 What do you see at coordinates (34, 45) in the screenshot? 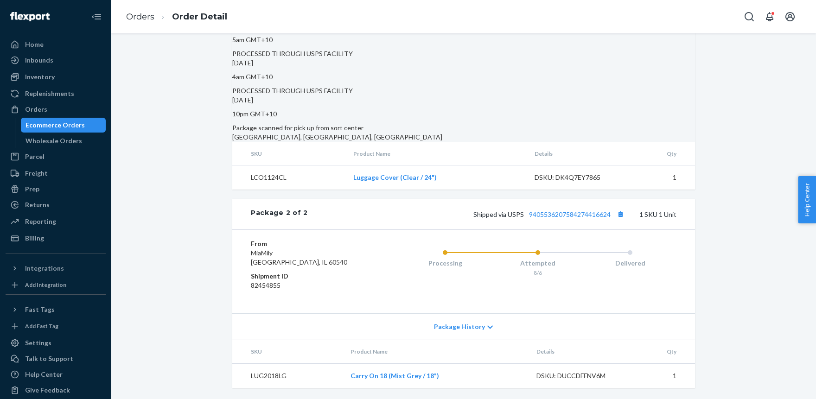
I see `div: Home` at bounding box center [34, 45].